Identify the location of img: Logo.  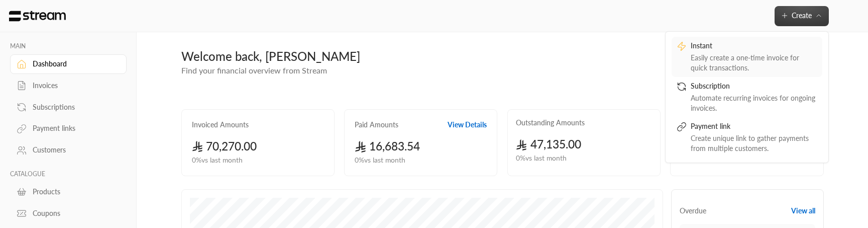
(37, 16).